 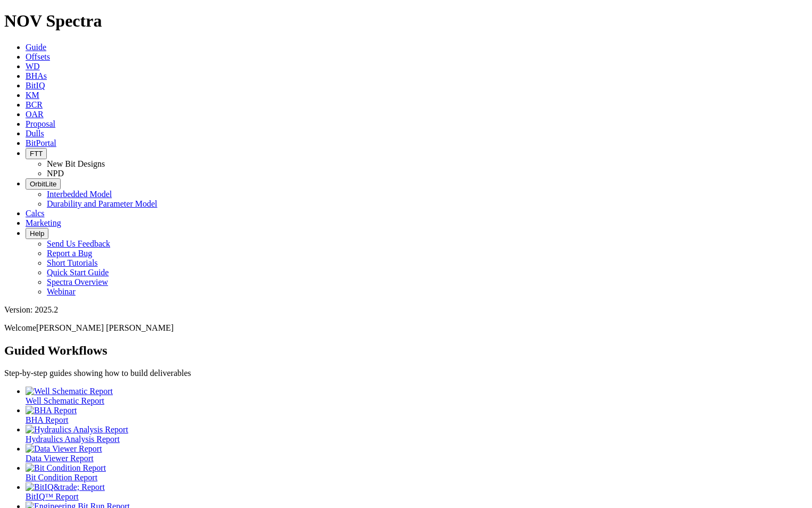 I want to click on img: BHA Report, so click(x=51, y=411).